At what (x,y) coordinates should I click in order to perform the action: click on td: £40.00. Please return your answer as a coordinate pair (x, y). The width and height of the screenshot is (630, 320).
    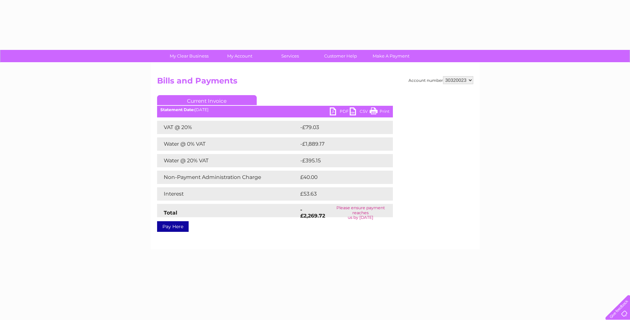
    Looking at the image, I should click on (339, 177).